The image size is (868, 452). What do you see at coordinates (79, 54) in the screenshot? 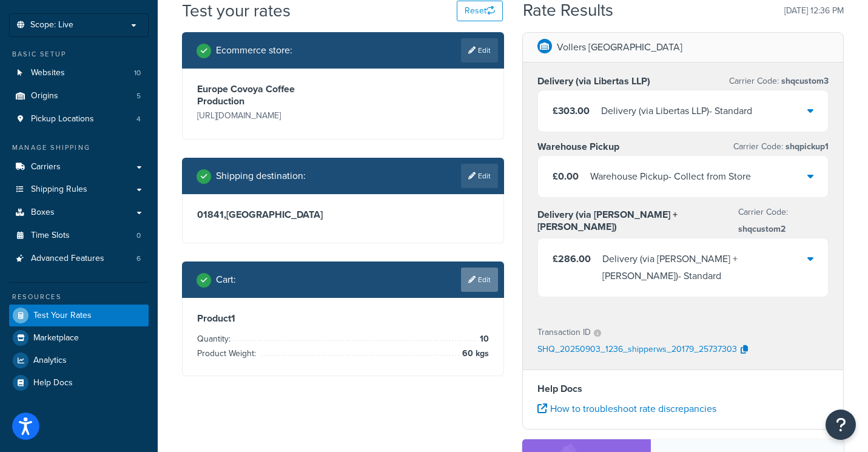
I see `div: Basic Setup` at bounding box center [79, 54].